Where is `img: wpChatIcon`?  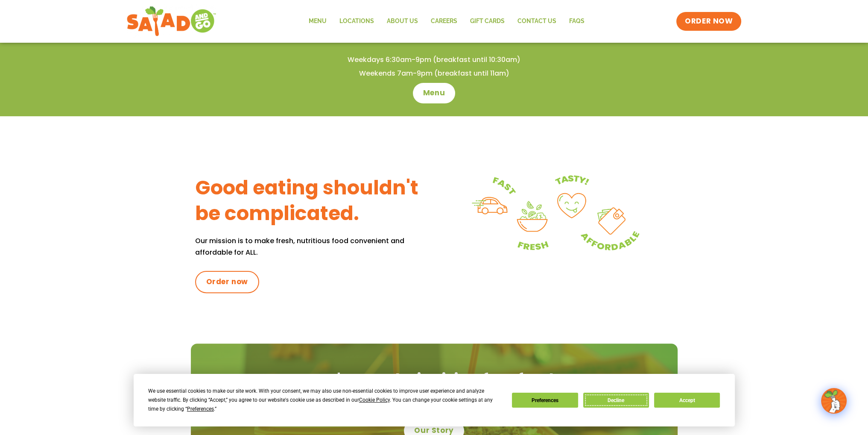
img: wpChatIcon is located at coordinates (834, 401).